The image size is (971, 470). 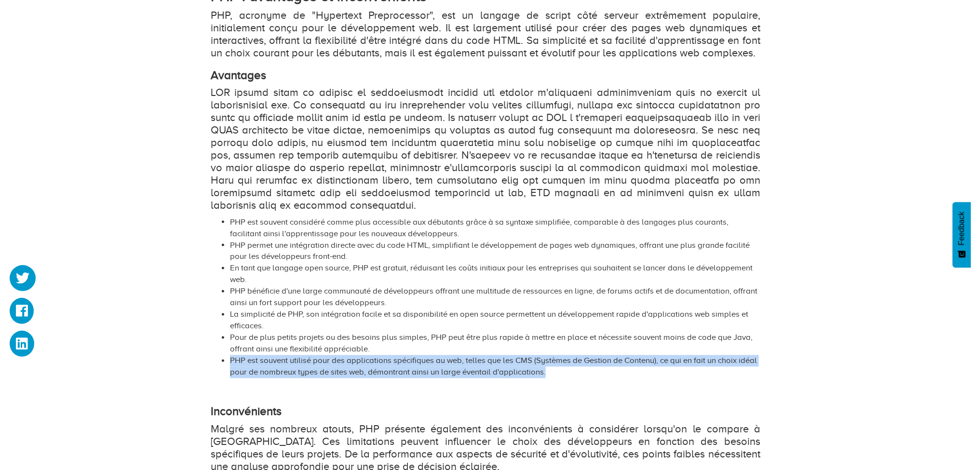 What do you see at coordinates (495, 344) in the screenshot?
I see `li: Pour de plus petits projets ou des besoins plus simples, PHP peut être plus rapide à mettre en pl...` at bounding box center [495, 344].